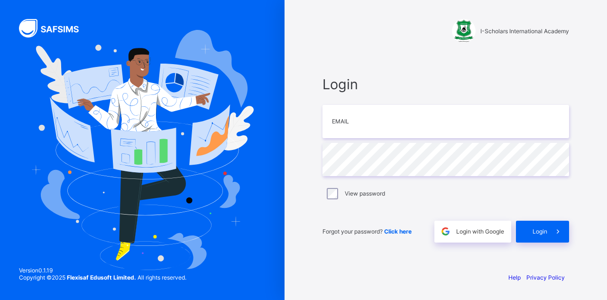 This screenshot has height=300, width=607. Describe the element at coordinates (101, 277) in the screenshot. I see `strong: Flexisaf Edusoft Limited.` at that location.